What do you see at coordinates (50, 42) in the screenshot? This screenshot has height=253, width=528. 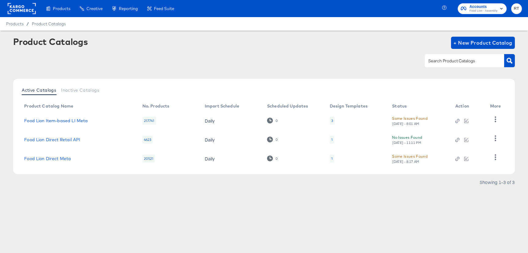 I see `div: Product Catalogs` at bounding box center [50, 42].